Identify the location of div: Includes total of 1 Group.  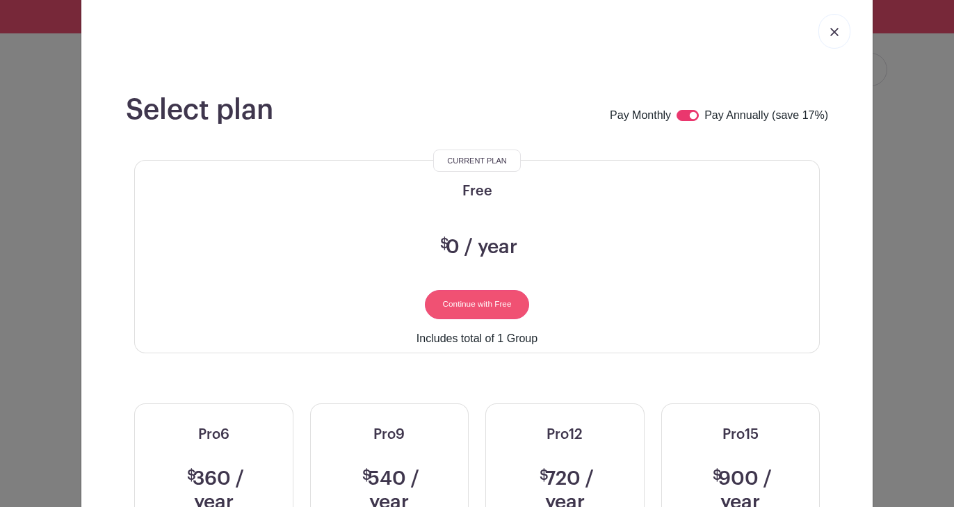
(477, 339).